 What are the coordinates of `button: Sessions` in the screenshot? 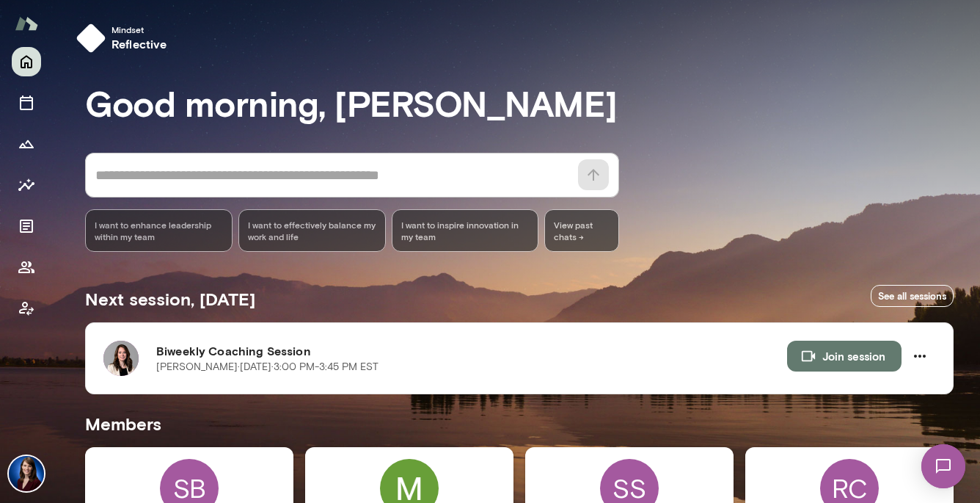 It's located at (27, 102).